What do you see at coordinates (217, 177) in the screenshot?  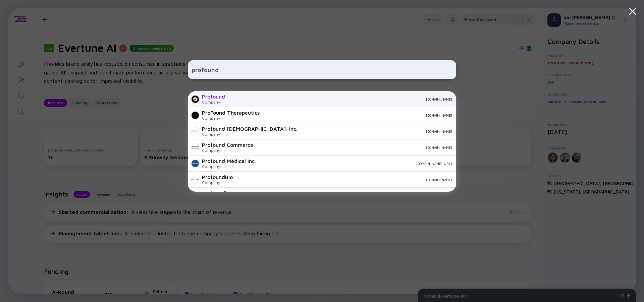 I see `div: ProfoundBio` at bounding box center [217, 177].